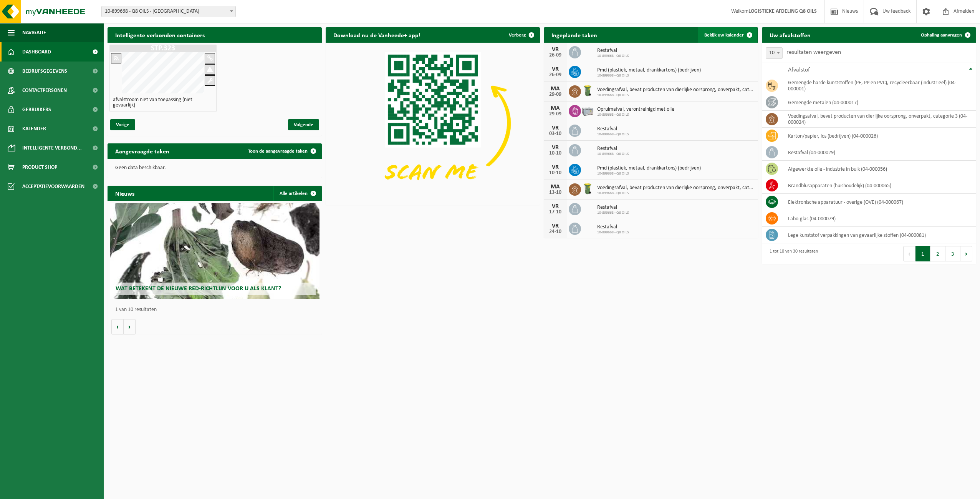  I want to click on span: Contactpersonen, so click(44, 90).